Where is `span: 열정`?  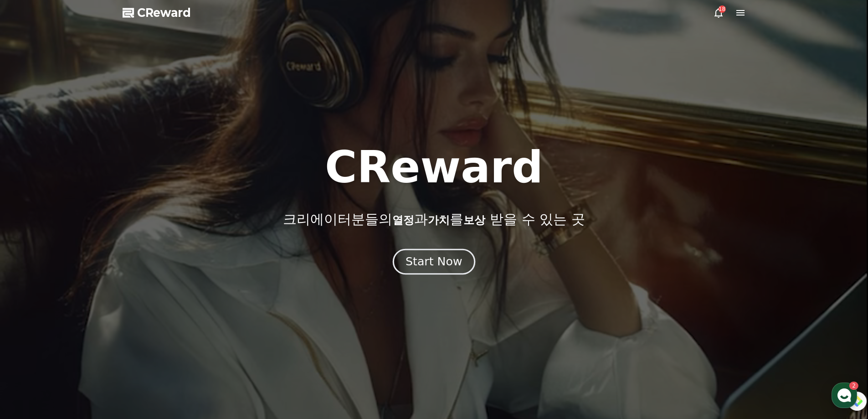
span: 열정 is located at coordinates (403, 220).